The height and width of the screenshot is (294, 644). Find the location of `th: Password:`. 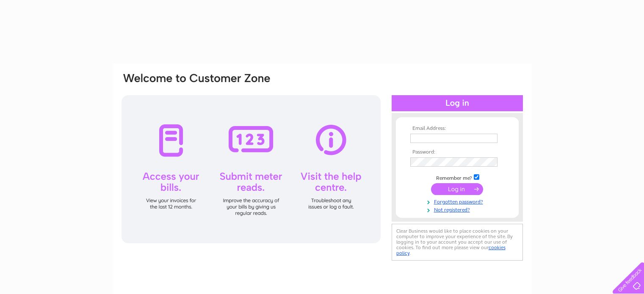

th: Password: is located at coordinates (457, 152).